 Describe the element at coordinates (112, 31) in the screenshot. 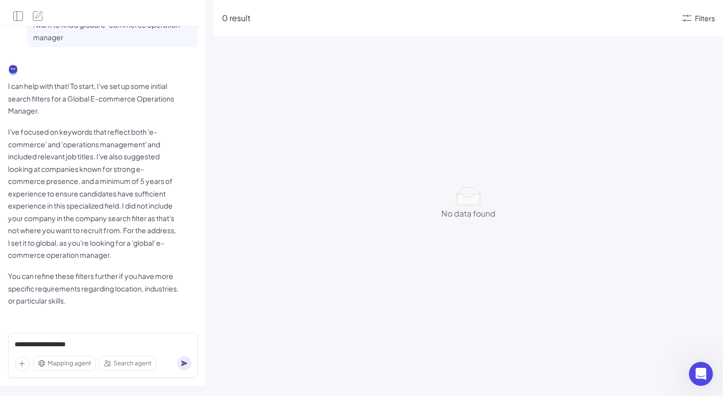

I see `p: i want to find a global e-commerce operation manager` at that location.